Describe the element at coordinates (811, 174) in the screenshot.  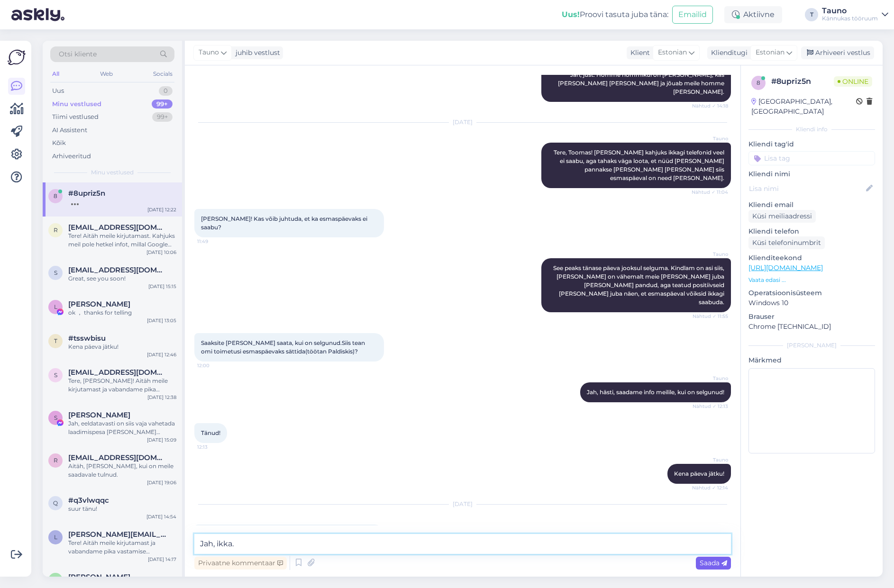
I see `p: Kliendi nimi` at that location.